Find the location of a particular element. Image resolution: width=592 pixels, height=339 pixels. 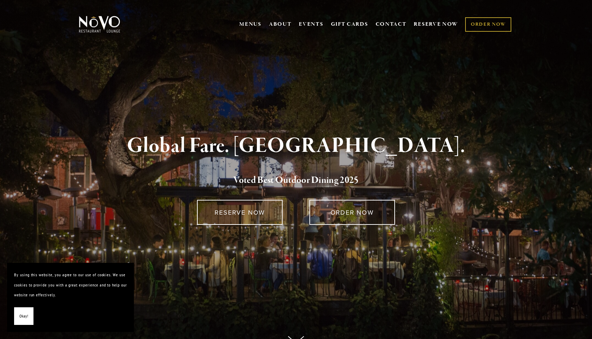

a: Voted Best Outdoor Dining 202 is located at coordinates (294, 181).